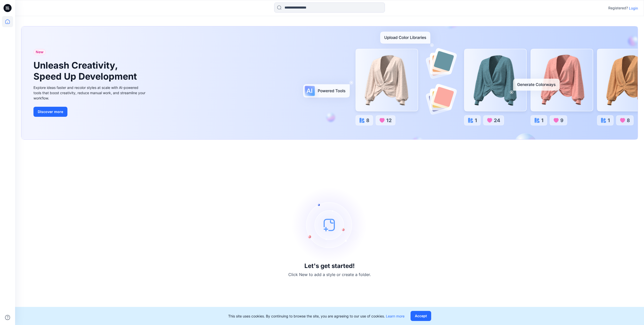  I want to click on button: Accept, so click(421, 317).